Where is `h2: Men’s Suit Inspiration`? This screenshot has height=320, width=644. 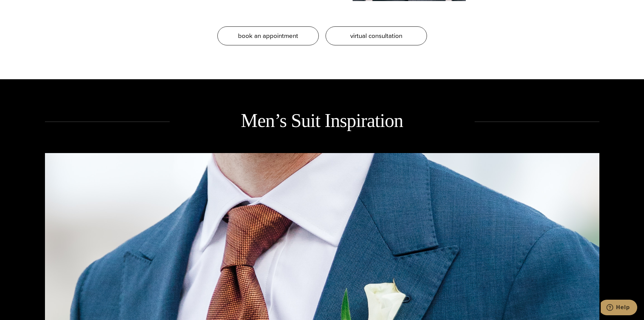 h2: Men’s Suit Inspiration is located at coordinates (322, 120).